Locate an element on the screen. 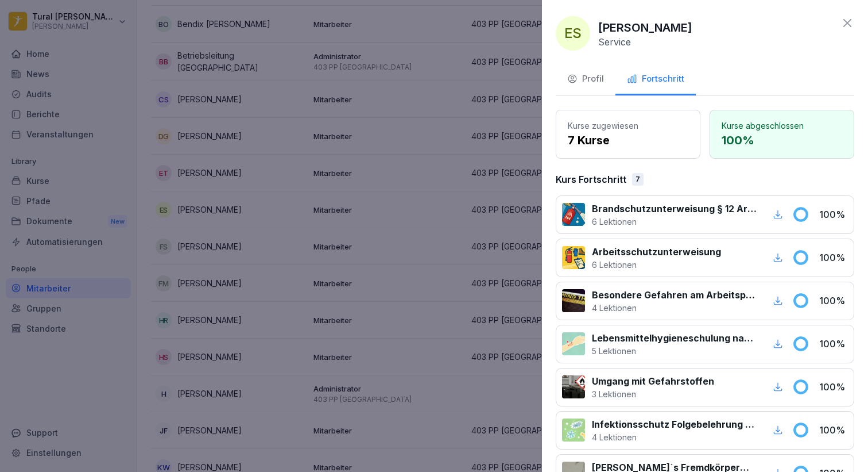  div: Profil is located at coordinates (586, 79).